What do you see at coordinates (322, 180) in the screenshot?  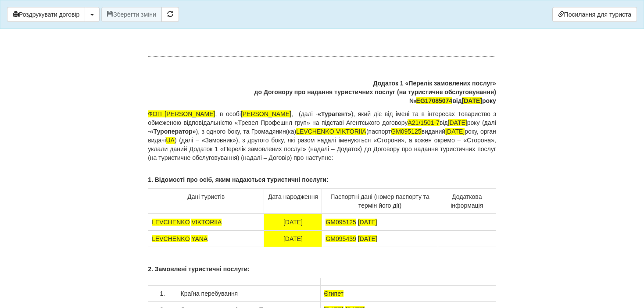 I see `p: 1. Відомості про осіб, яким надаються туристичні послуги:` at bounding box center [322, 180].